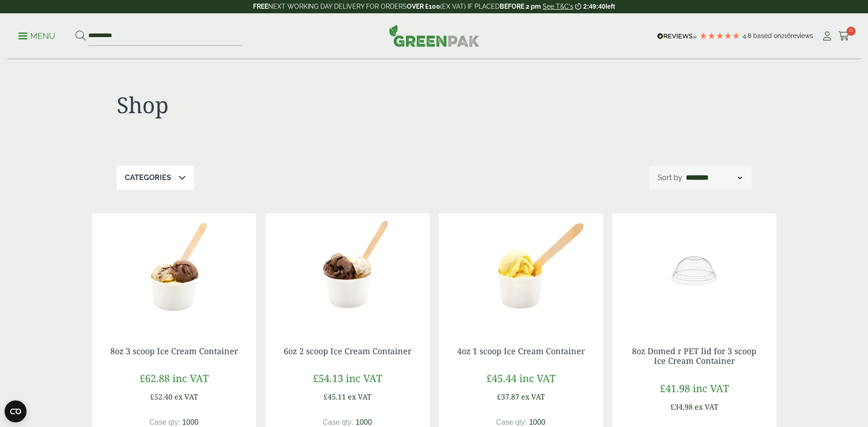  I want to click on img: 6oz 2 Scoop Ice Cream Container with Ice Cream, so click(347, 271).